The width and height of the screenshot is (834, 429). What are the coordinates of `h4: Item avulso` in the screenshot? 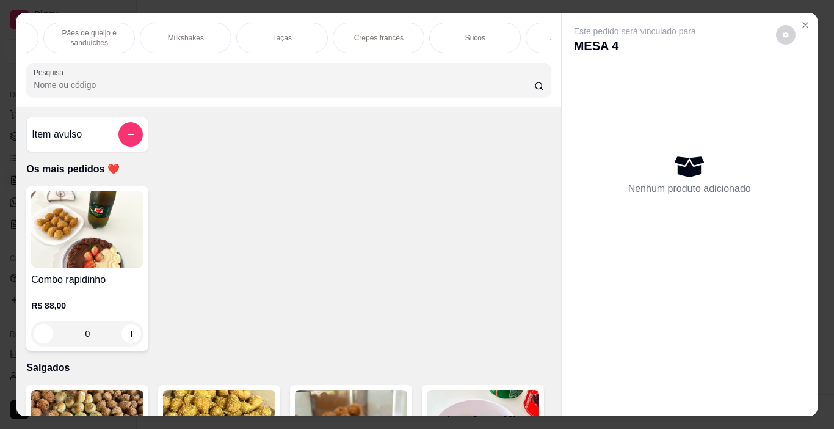 It's located at (57, 134).